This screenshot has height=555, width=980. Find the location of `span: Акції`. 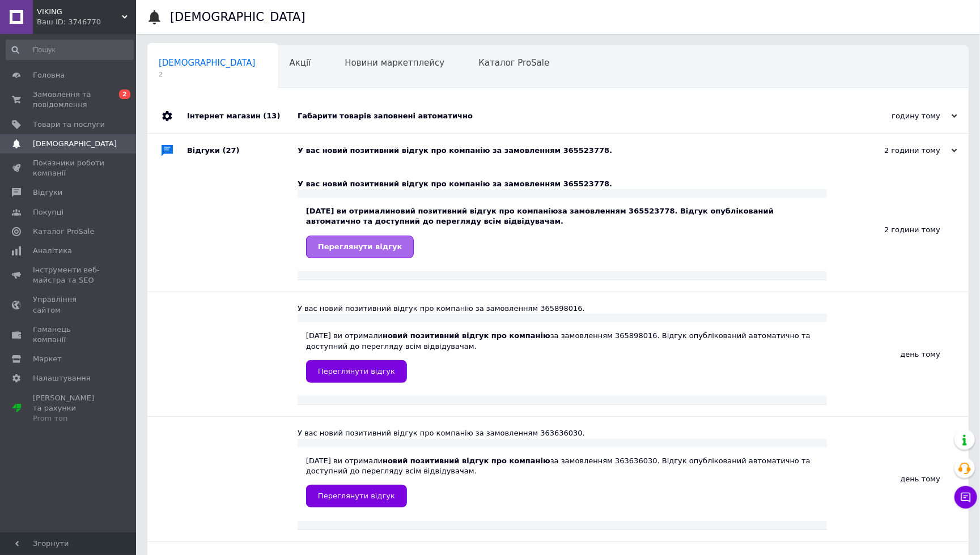

span: Акції is located at coordinates (300, 63).